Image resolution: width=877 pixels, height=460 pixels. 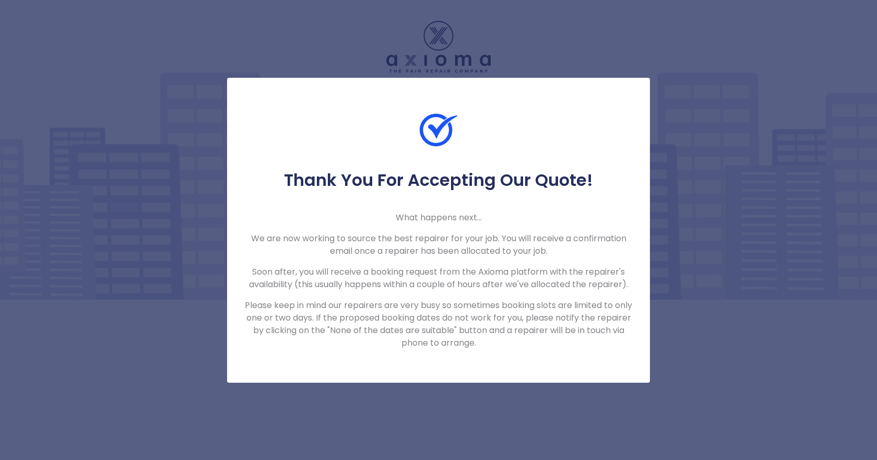 What do you see at coordinates (438, 218) in the screenshot?
I see `p: What happens next...` at bounding box center [438, 218].